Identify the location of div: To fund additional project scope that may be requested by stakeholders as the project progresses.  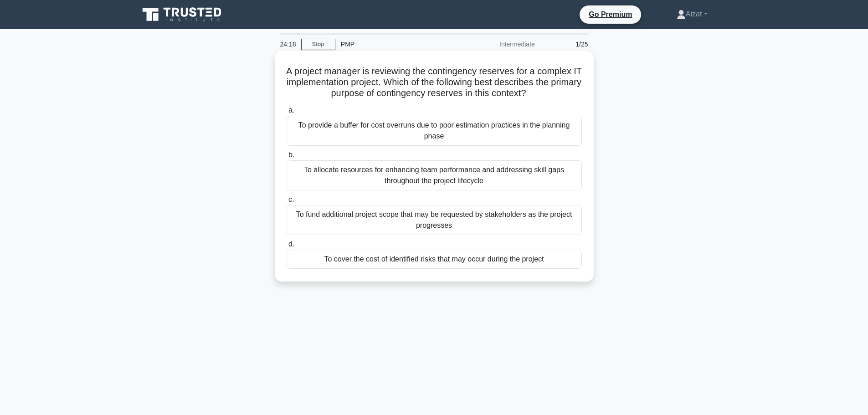
(434, 220).